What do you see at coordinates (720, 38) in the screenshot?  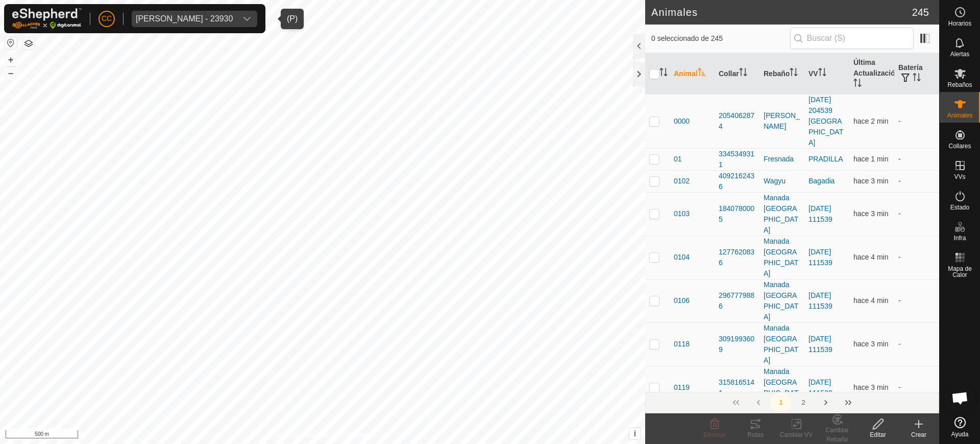 I see `span: 0 seleccionado de 245` at bounding box center [720, 38].